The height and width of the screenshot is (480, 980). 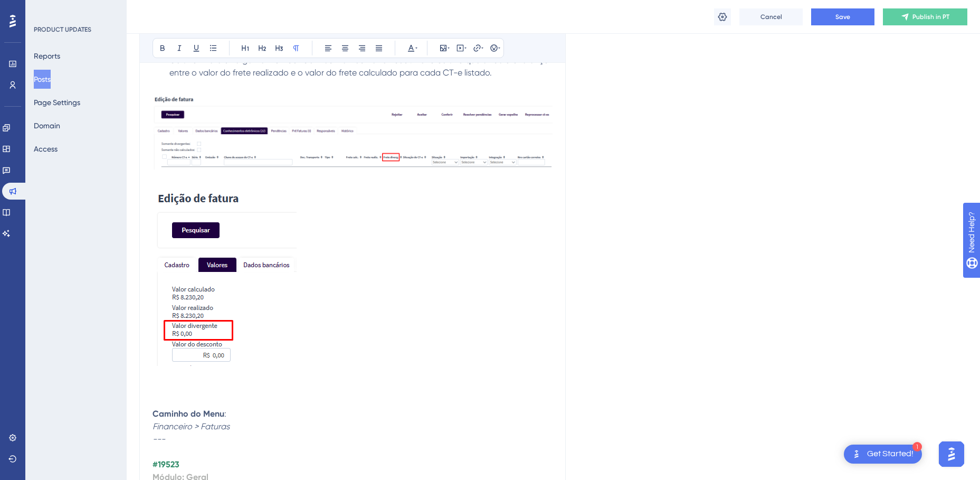 I want to click on span: Publish in PT, so click(x=931, y=17).